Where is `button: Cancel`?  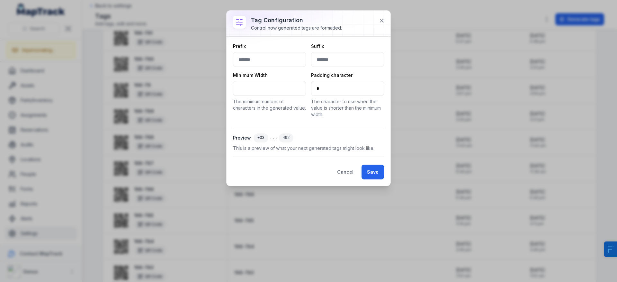 button: Cancel is located at coordinates (345, 172).